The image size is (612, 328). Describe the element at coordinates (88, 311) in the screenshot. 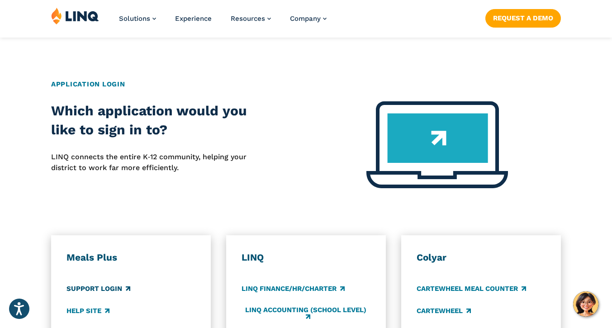

I see `a: Help Site` at that location.